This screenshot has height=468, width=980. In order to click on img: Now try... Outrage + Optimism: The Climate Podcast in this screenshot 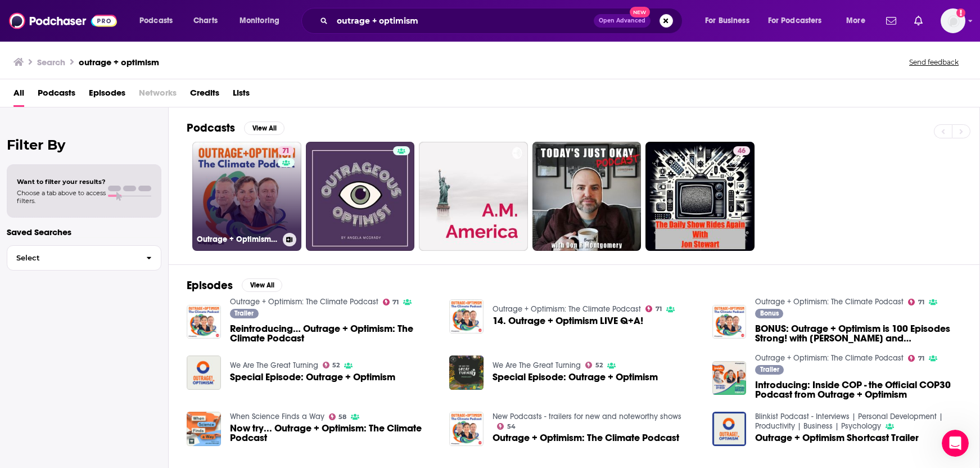, I will do `click(204, 429)`.